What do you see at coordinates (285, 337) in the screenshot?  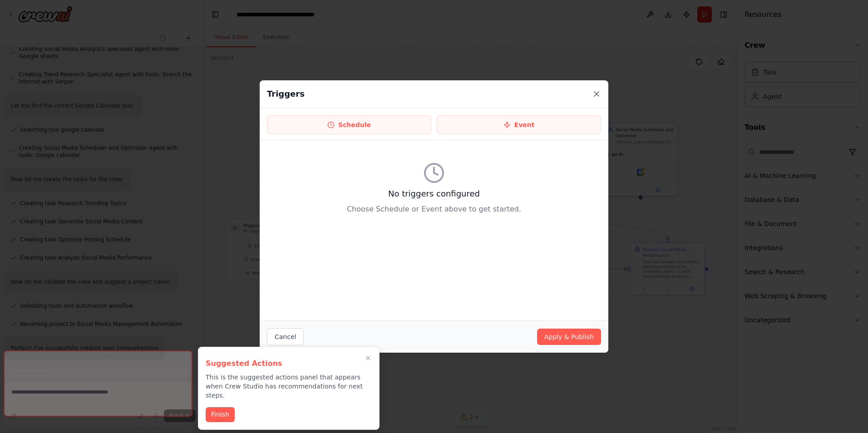 I see `button: Cancel` at bounding box center [285, 337].